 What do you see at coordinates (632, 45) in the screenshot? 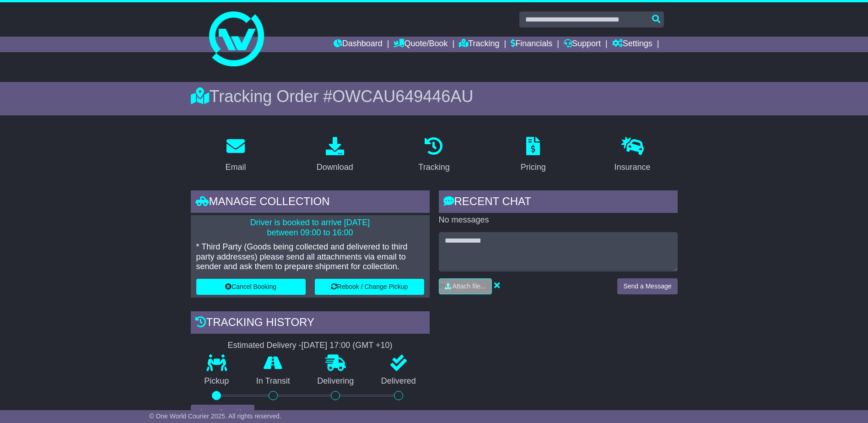
I see `a: Settings` at bounding box center [632, 45].